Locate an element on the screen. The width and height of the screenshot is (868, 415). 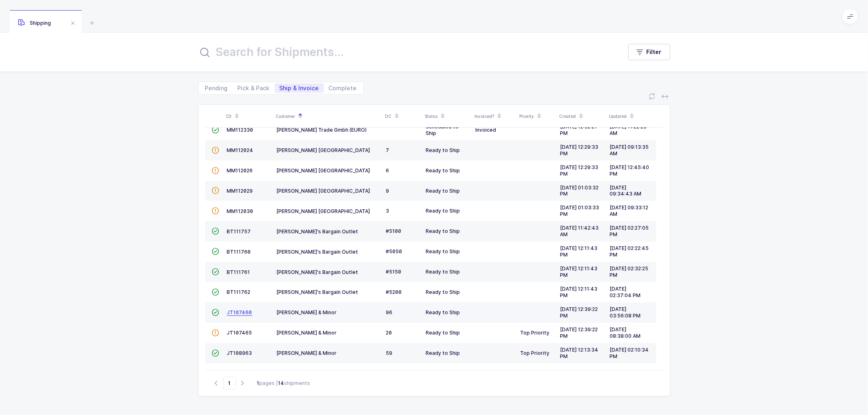
span: BT111760 is located at coordinates (239, 252).